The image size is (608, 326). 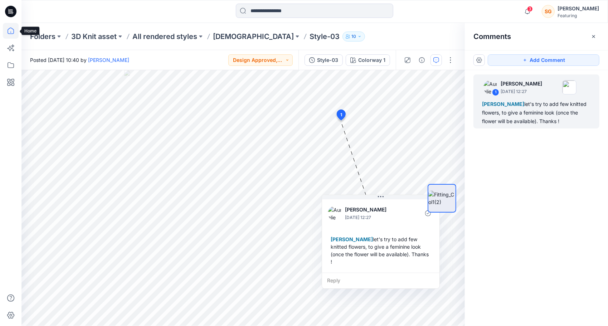 What do you see at coordinates (43, 36) in the screenshot?
I see `p: Folders` at bounding box center [43, 36].